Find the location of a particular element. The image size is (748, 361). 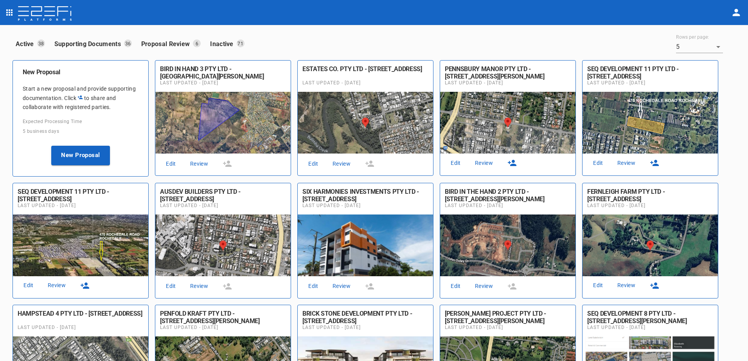

h6: SIX HARMONIES INVESTMENTS PTY LTD - 3 Grout Street, MacGregor is located at coordinates (365, 196).